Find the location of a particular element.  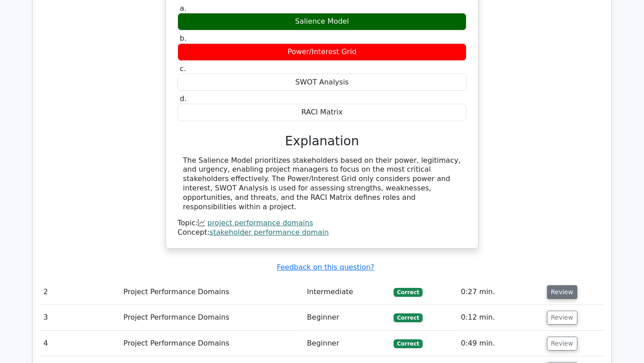

h3: Explanation is located at coordinates (322, 141).